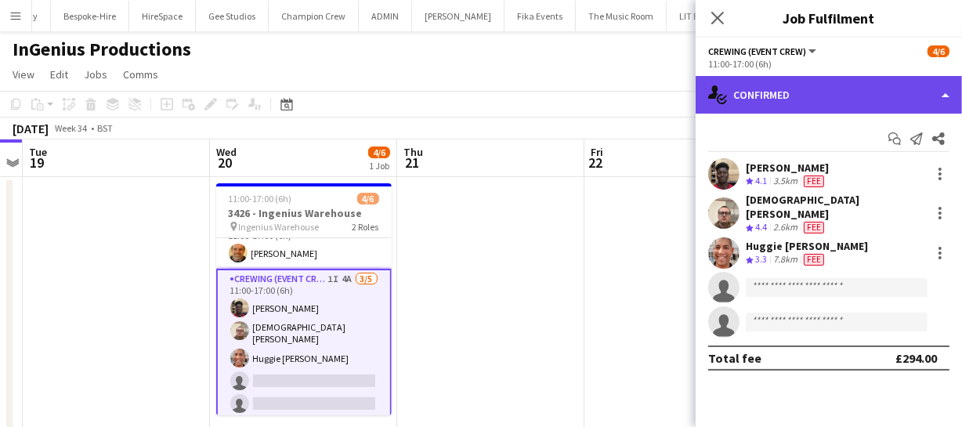  What do you see at coordinates (38, 152) in the screenshot?
I see `span: Tue` at bounding box center [38, 152].